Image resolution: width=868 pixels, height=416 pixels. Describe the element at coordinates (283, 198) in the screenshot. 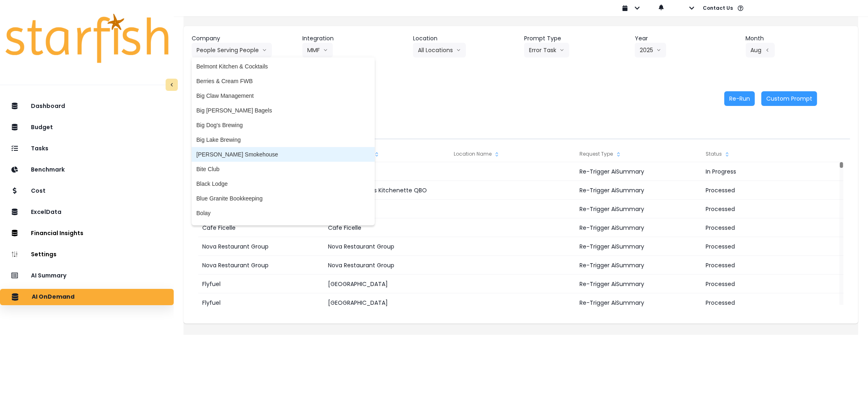

I see `span: Blue Granite Bookkeeping` at that location.